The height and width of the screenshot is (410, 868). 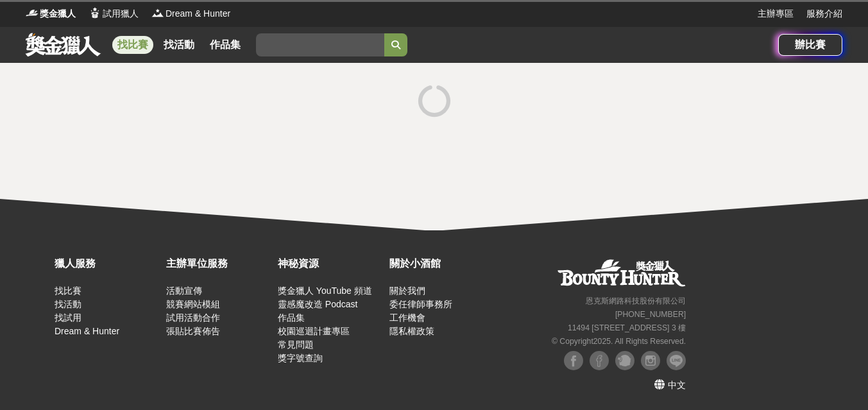 I want to click on a: LogoDream & Hunter, so click(x=191, y=14).